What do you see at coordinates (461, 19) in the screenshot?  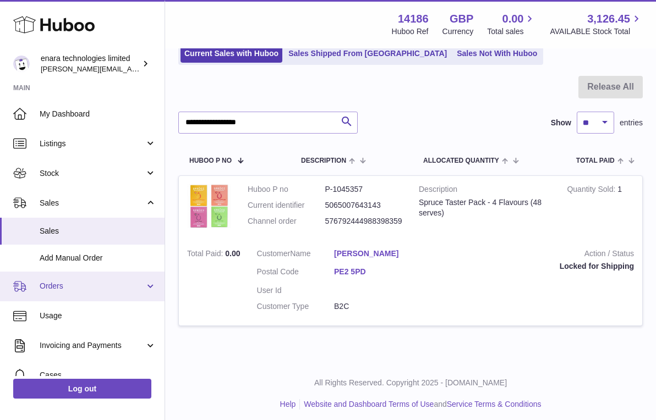 I see `strong: GBP` at bounding box center [461, 19].